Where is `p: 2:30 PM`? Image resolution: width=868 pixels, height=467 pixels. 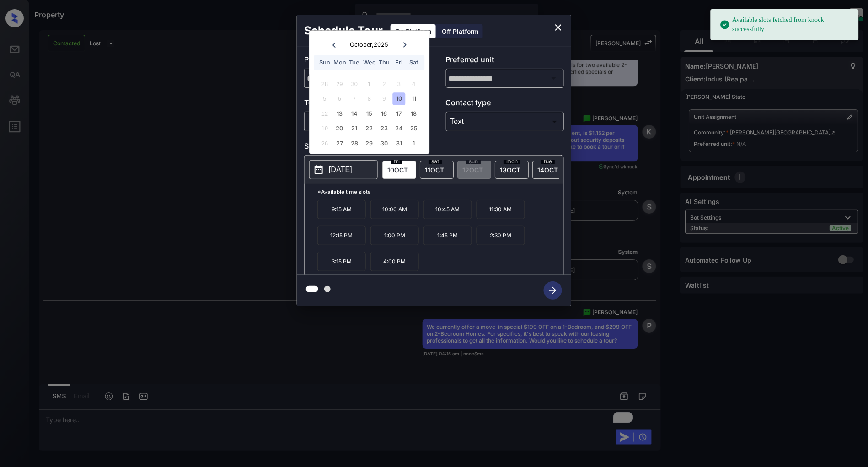 p: 2:30 PM is located at coordinates (501, 236).